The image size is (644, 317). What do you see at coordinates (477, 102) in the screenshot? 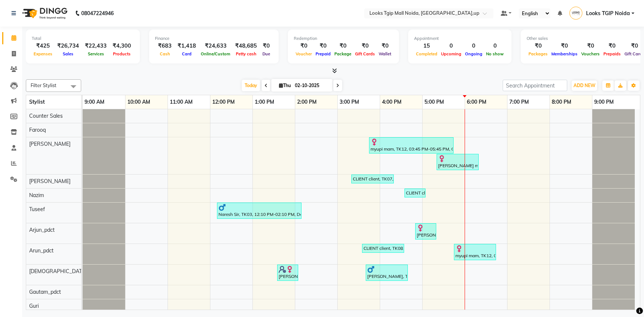
I see `a: 6:00 PM` at bounding box center [477, 102].